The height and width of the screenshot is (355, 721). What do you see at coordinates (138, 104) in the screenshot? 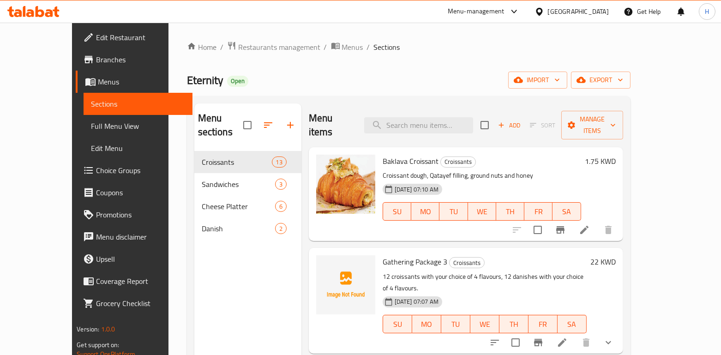
I see `a: Sections` at bounding box center [138, 104].